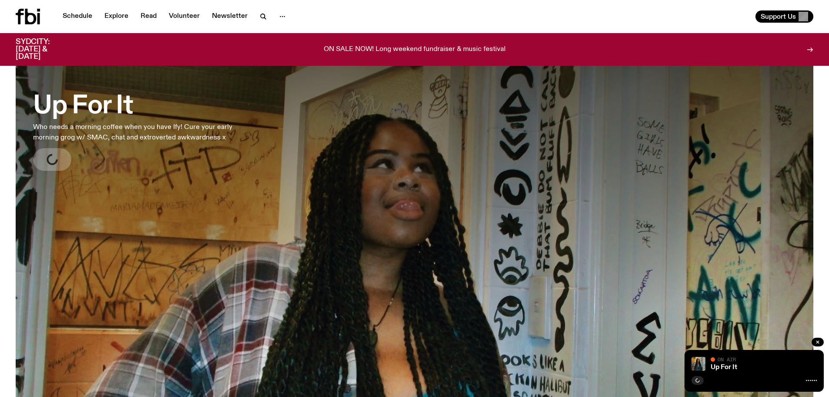  Describe the element at coordinates (184, 17) in the screenshot. I see `a: Volunteer` at that location.